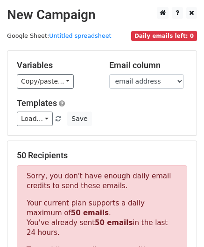 This screenshot has width=204, height=247. What do you see at coordinates (180, 224) in the screenshot?
I see `div: Chat Widget` at bounding box center [180, 224].